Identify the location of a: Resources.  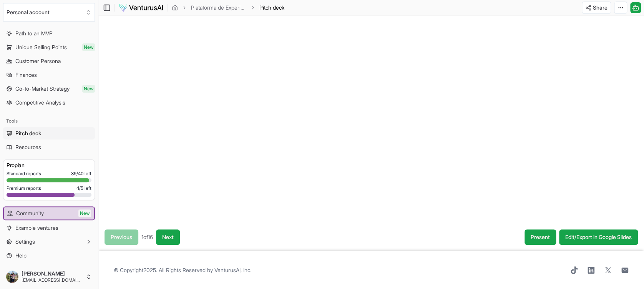
(49, 147).